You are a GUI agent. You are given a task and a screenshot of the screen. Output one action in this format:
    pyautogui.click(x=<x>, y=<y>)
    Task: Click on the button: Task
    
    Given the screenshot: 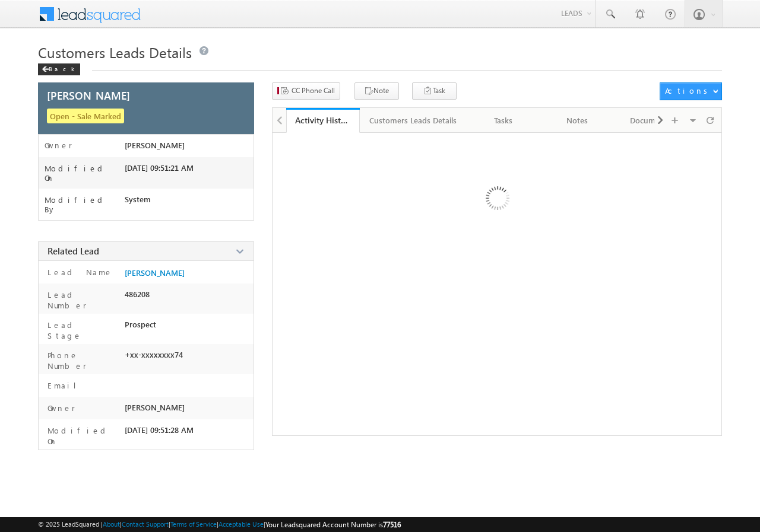 What is the action you would take?
    pyautogui.click(x=434, y=91)
    